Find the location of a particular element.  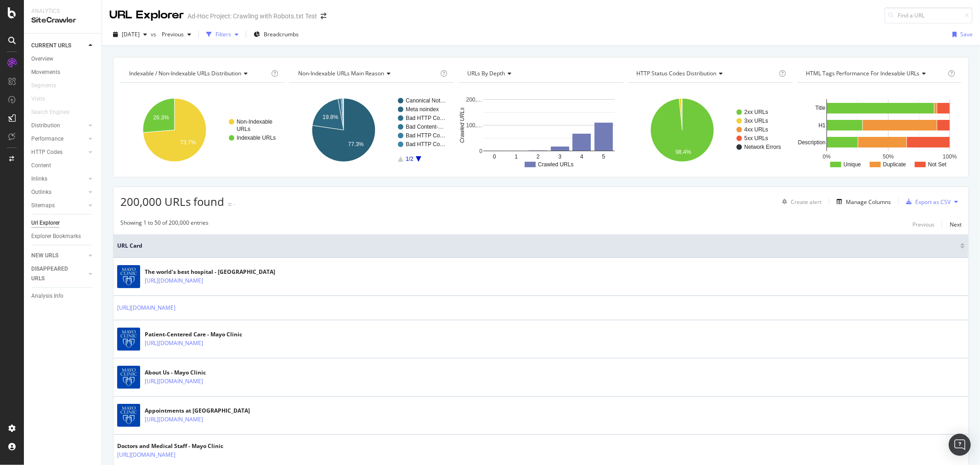

div: Overview is located at coordinates (42, 59).